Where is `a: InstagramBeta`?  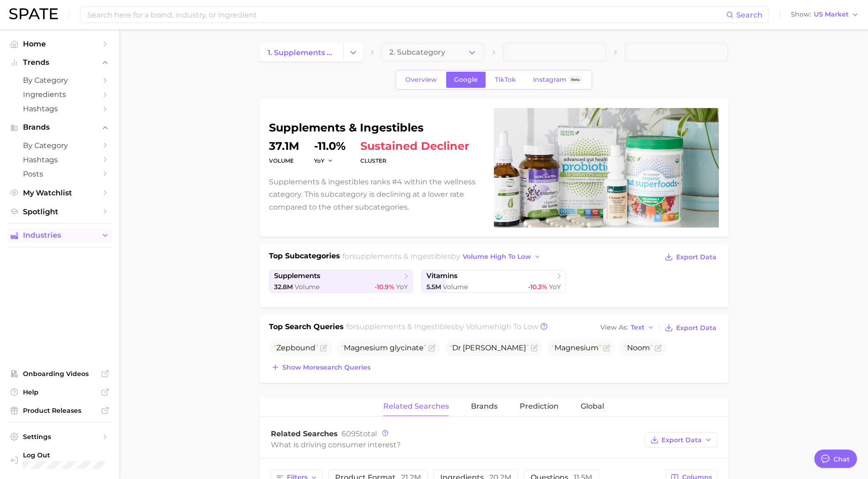 a: InstagramBeta is located at coordinates (558, 79).